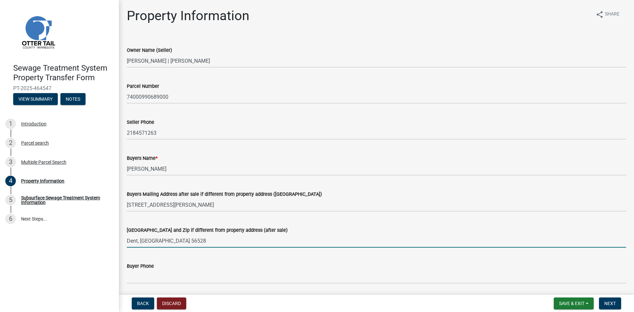 The width and height of the screenshot is (634, 312). Describe the element at coordinates (140, 267) in the screenshot. I see `label: Buyer Phone` at that location.